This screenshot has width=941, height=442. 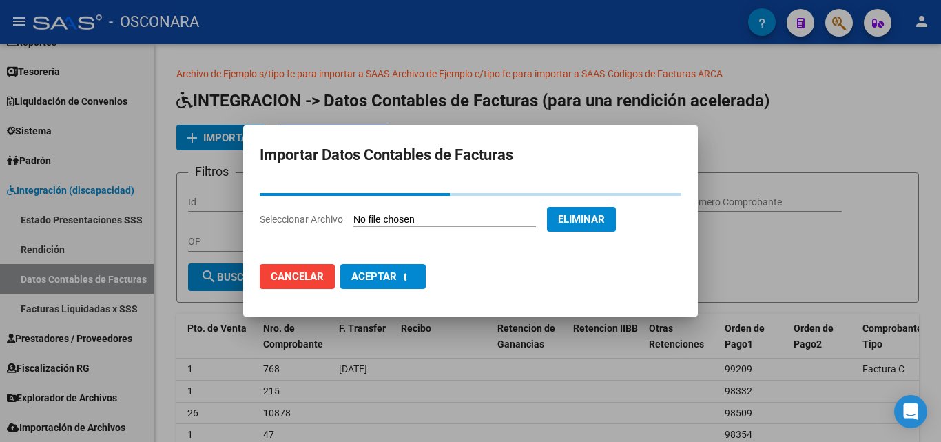 What do you see at coordinates (374, 276) in the screenshot?
I see `span: Aceptar` at bounding box center [374, 276].